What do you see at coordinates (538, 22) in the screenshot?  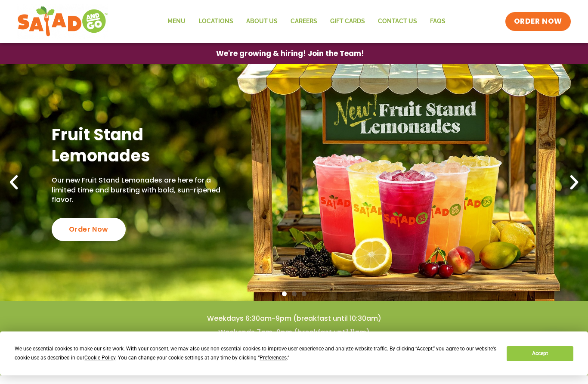 I see `span: ORDER NOW` at bounding box center [538, 22].